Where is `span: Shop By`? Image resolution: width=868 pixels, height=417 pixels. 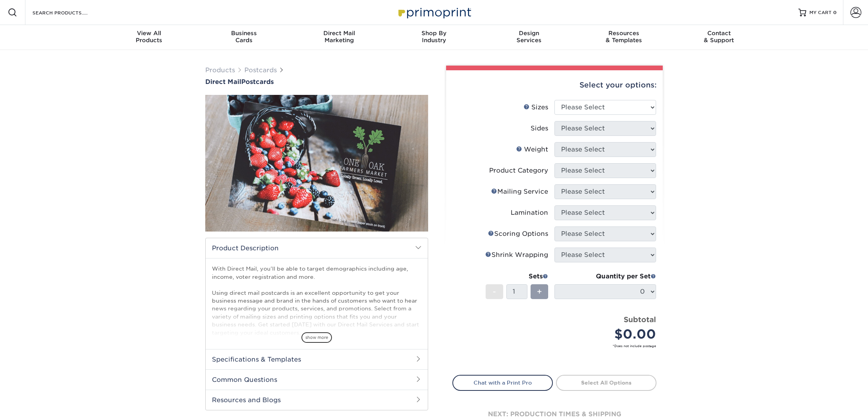 span: Shop By is located at coordinates (434, 33).